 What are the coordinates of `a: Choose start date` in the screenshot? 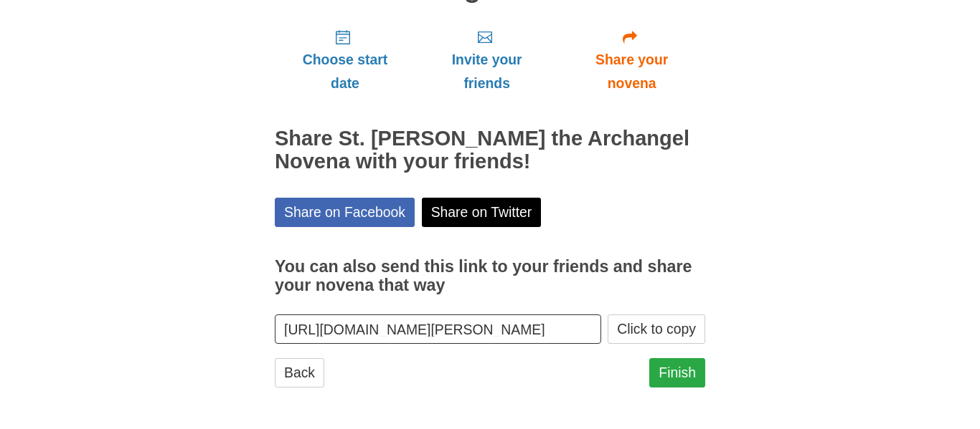 It's located at (345, 59).